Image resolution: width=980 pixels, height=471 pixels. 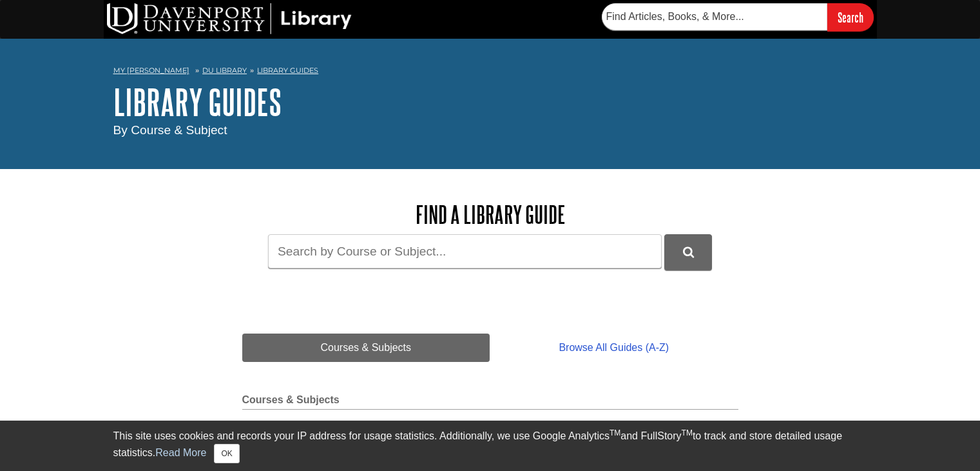 I want to click on div: By Course & Subject, so click(x=490, y=130).